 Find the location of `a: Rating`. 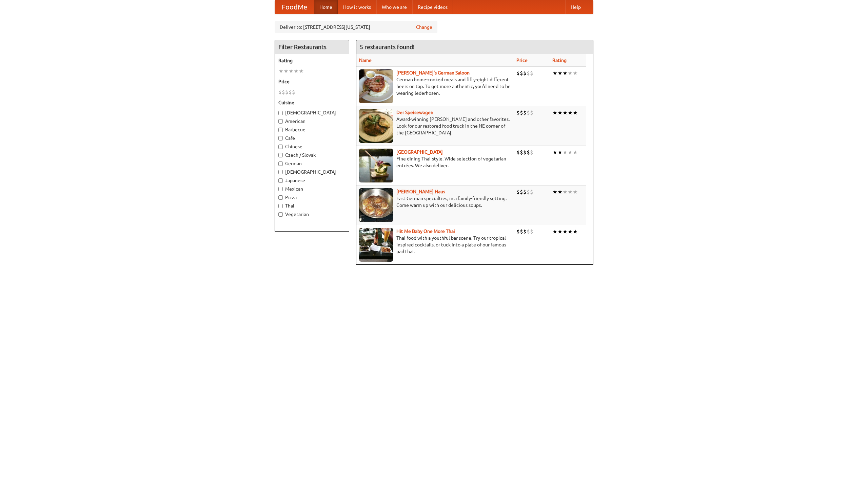

a: Rating is located at coordinates (560, 61).